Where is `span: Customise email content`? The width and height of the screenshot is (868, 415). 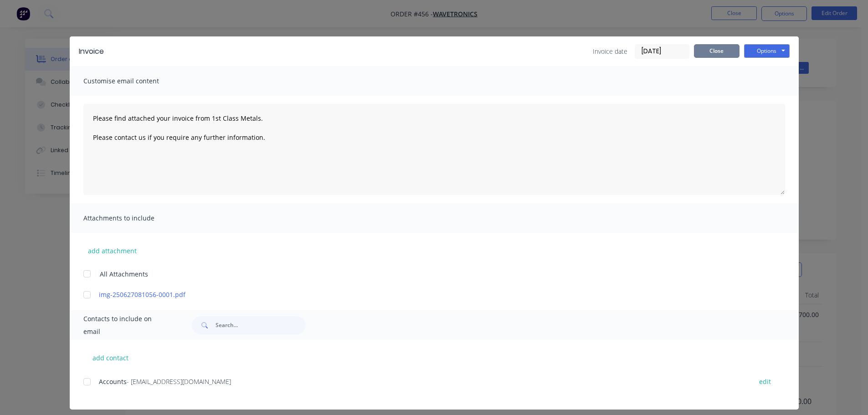
span: Customise email content is located at coordinates (133, 81).